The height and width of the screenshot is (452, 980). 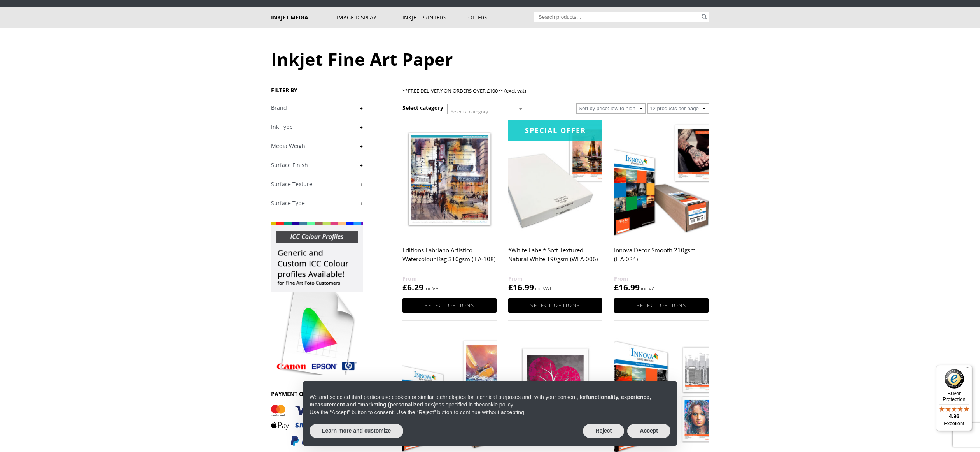 I want to click on h4: Surface Type, so click(x=317, y=203).